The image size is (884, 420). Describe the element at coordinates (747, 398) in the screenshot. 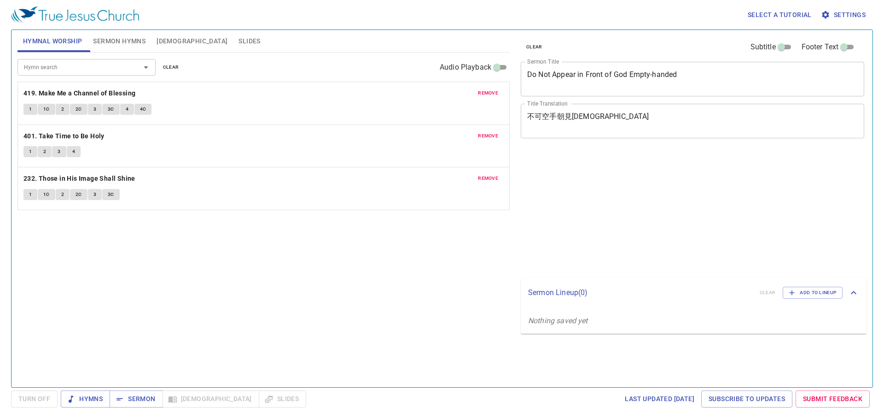

I see `a: Subscribe to Updates` at that location.